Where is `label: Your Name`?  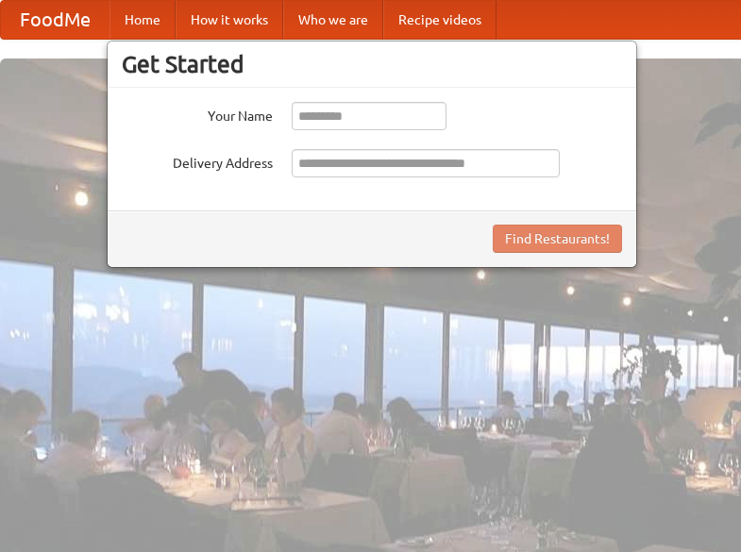
label: Your Name is located at coordinates (197, 113).